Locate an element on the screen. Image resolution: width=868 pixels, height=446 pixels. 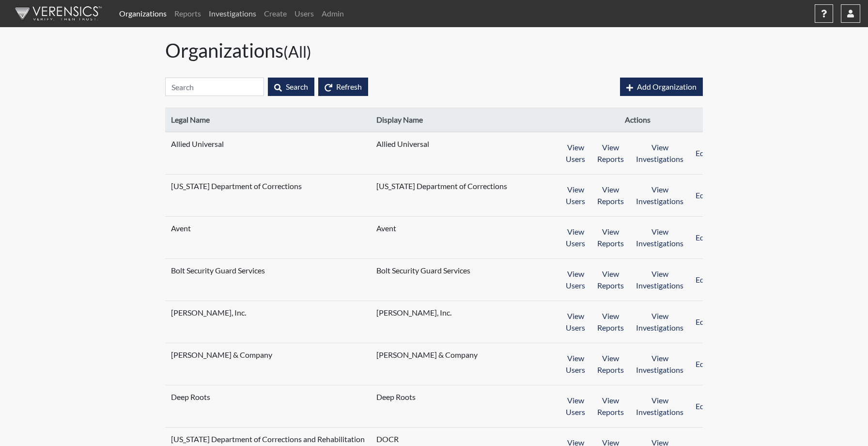
span: Refresh is located at coordinates (349, 86).